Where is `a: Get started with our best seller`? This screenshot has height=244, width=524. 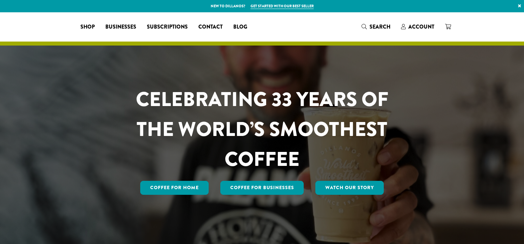 a: Get started with our best seller is located at coordinates (282, 6).